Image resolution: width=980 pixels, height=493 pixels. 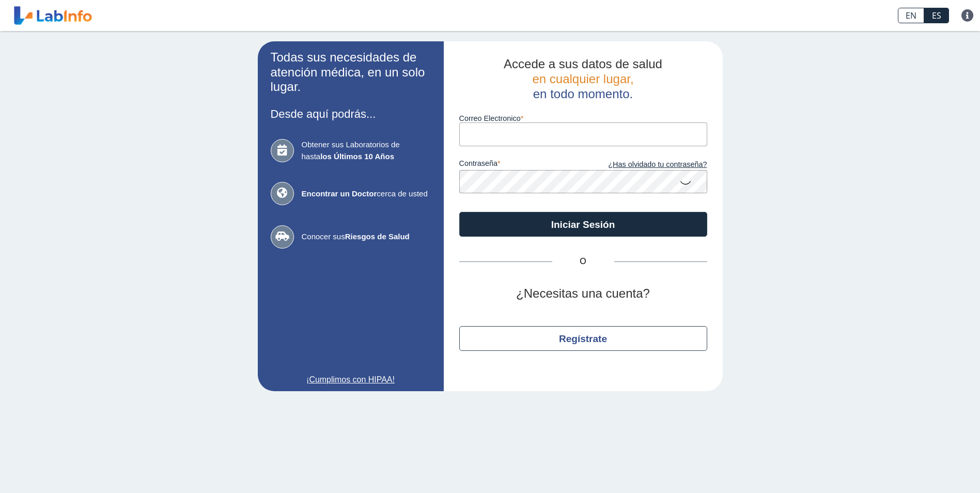 I want to click on span: O, so click(x=583, y=261).